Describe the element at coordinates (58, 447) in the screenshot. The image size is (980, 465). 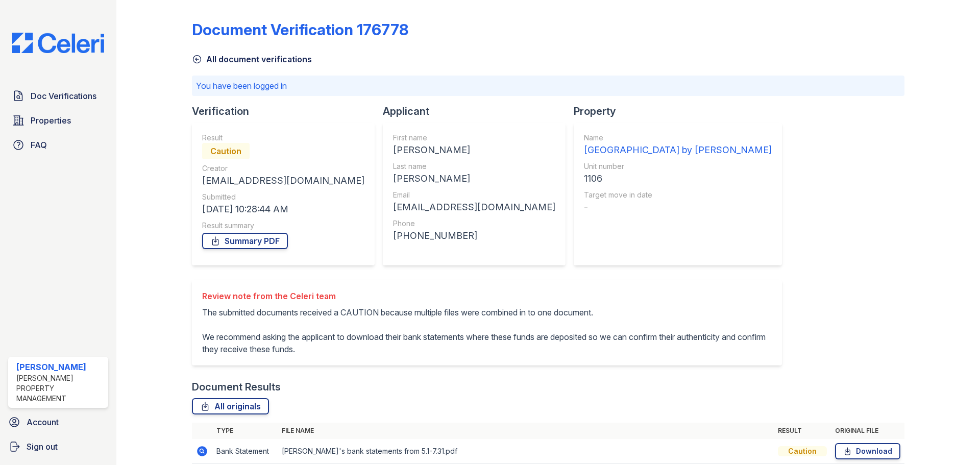
I see `button: Sign out` at that location.